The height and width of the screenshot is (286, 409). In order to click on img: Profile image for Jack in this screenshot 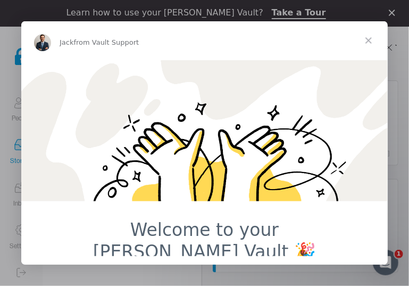, I will do `click(43, 43)`.